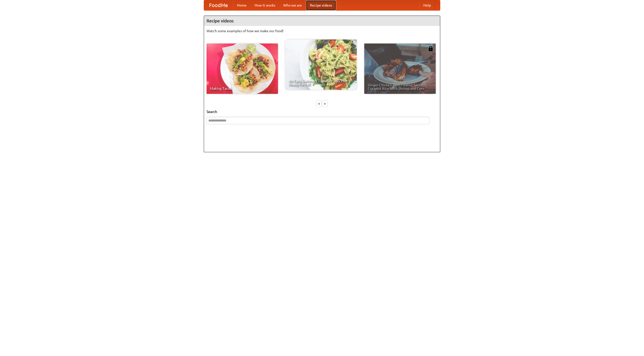 This screenshot has width=644, height=356. I want to click on a: Recipe videos, so click(321, 5).